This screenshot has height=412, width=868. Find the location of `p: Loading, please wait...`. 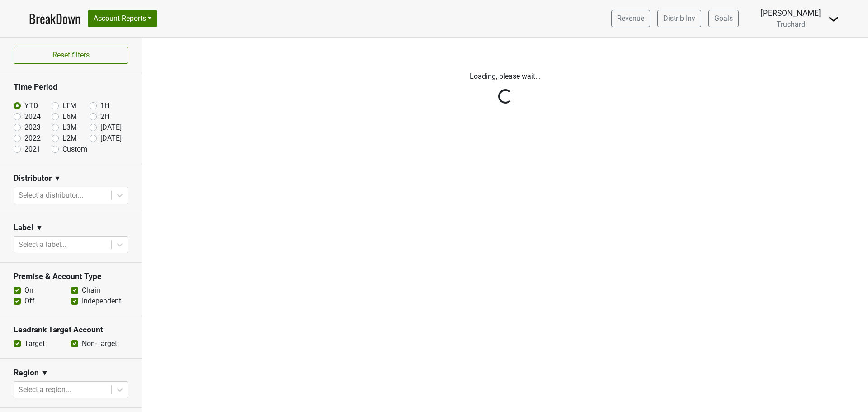

p: Loading, please wait... is located at coordinates (505, 76).